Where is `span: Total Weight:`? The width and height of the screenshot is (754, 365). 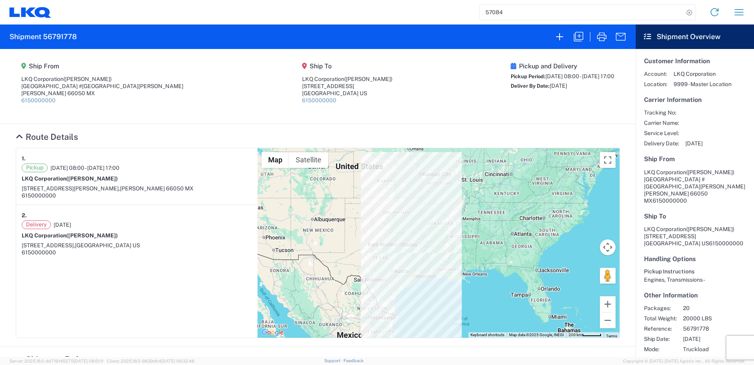 span: Total Weight: is located at coordinates (660, 318).